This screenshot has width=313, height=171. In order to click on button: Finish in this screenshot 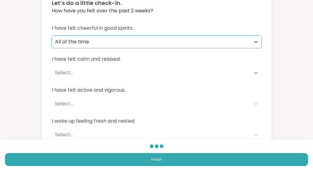, I will do `click(156, 160)`.